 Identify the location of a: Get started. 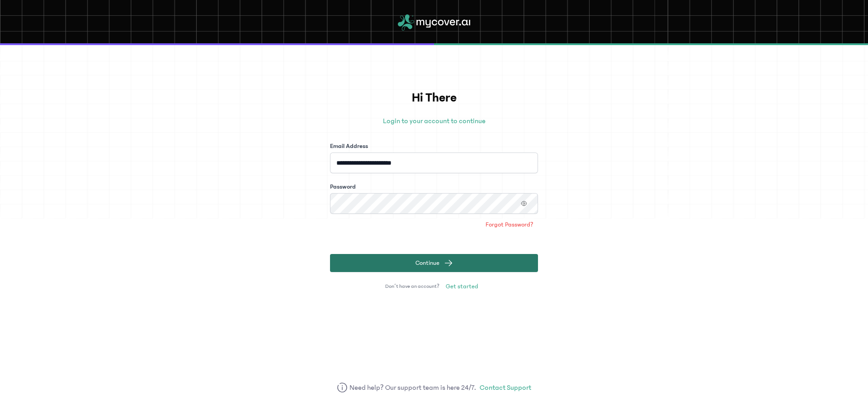
(462, 287).